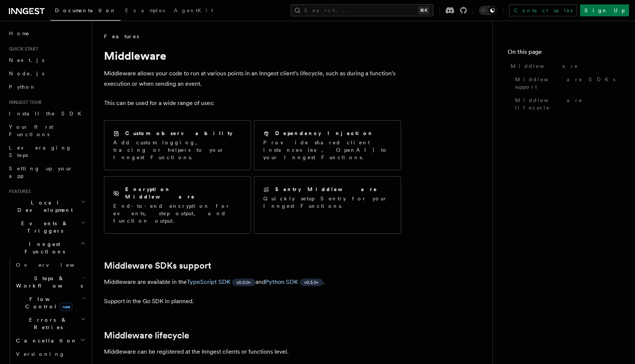 Image resolution: width=635 pixels, height=364 pixels. Describe the element at coordinates (46, 206) in the screenshot. I see `button: Local Development` at that location.